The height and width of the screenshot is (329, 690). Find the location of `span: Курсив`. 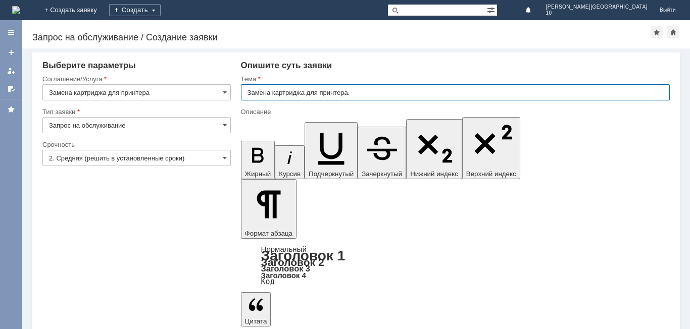

span: Курсив is located at coordinates (289, 174).